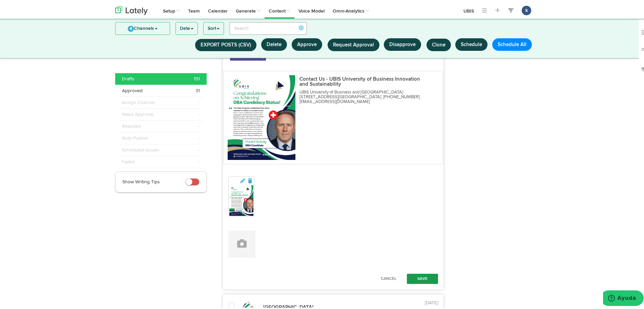 The width and height of the screenshot is (644, 309). Describe the element at coordinates (131, 9) in the screenshot. I see `img: logo_lately_bg_light.svg` at that location.